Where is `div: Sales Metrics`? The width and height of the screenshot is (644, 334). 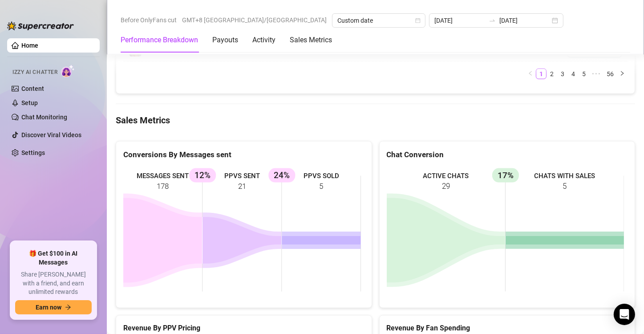
div: Sales Metrics is located at coordinates (310, 40).